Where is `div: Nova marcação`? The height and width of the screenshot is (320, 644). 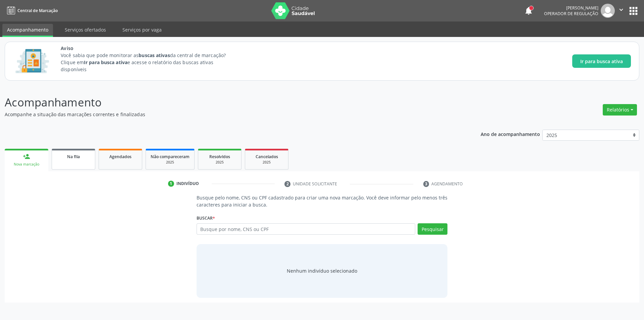 div: Nova marcação is located at coordinates (26, 165).